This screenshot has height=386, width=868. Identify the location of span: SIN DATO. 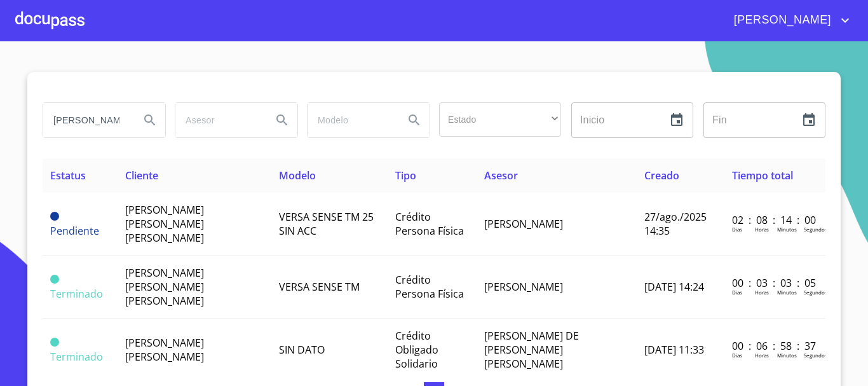
(302, 350).